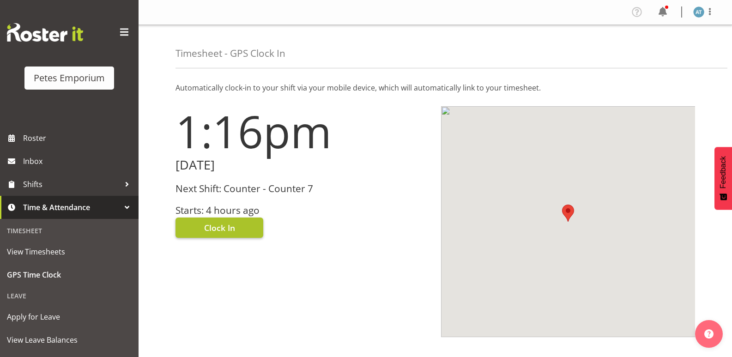 Image resolution: width=732 pixels, height=357 pixels. Describe the element at coordinates (69, 317) in the screenshot. I see `a: Apply for Leave` at that location.